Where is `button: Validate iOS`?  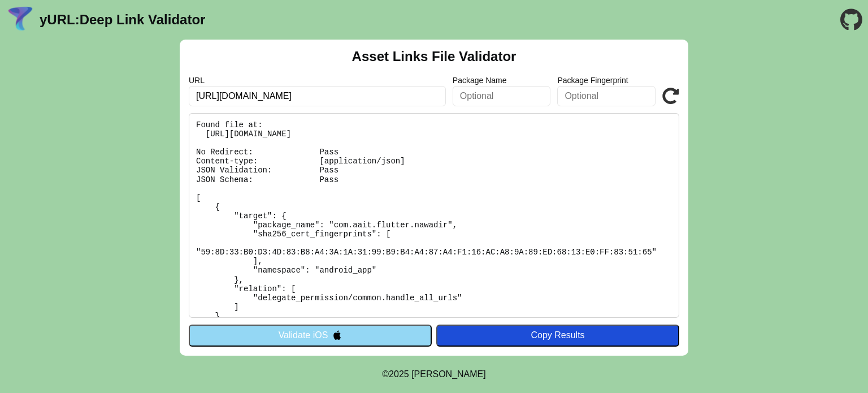
button: Validate iOS is located at coordinates (310, 335).